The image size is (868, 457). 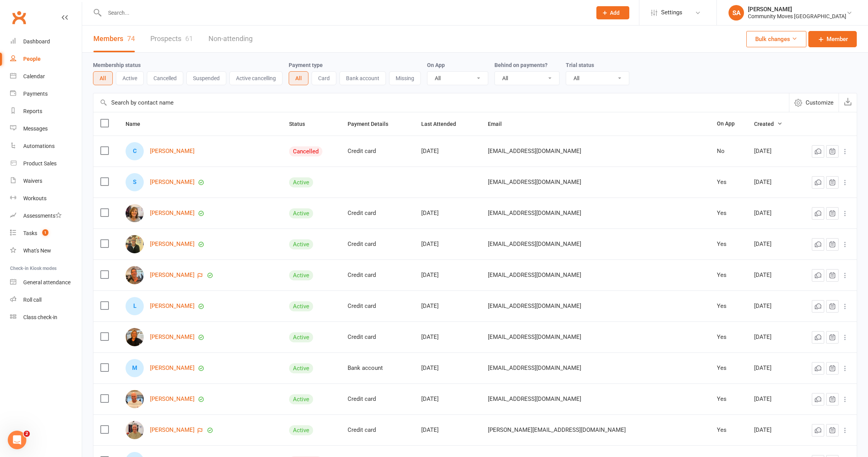 What do you see at coordinates (165, 78) in the screenshot?
I see `button: Cancelled` at bounding box center [165, 78].